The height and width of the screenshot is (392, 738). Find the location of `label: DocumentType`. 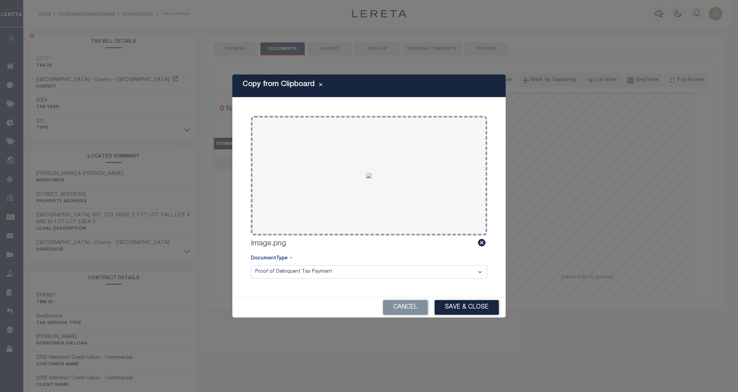

label: DocumentType is located at coordinates (271, 259).